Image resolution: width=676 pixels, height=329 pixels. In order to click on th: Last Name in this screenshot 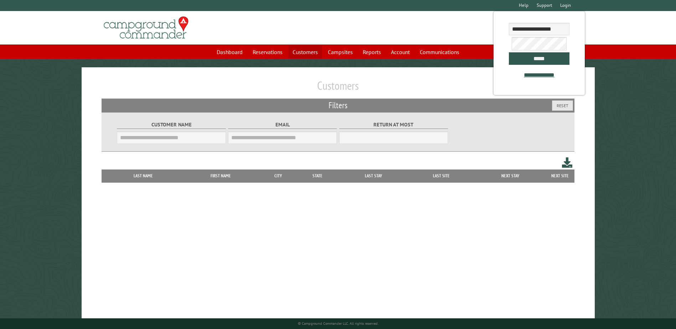, I will do `click(143, 176)`.